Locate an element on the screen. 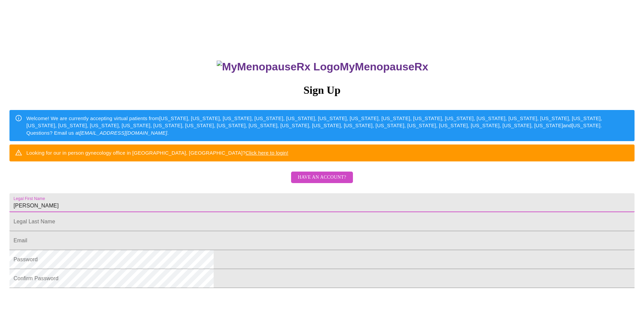  a: Click here to login! is located at coordinates (267, 152).